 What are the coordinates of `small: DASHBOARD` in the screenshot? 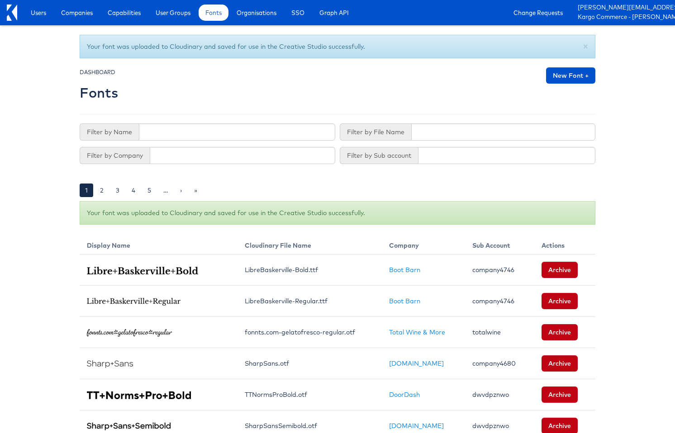 It's located at (97, 72).